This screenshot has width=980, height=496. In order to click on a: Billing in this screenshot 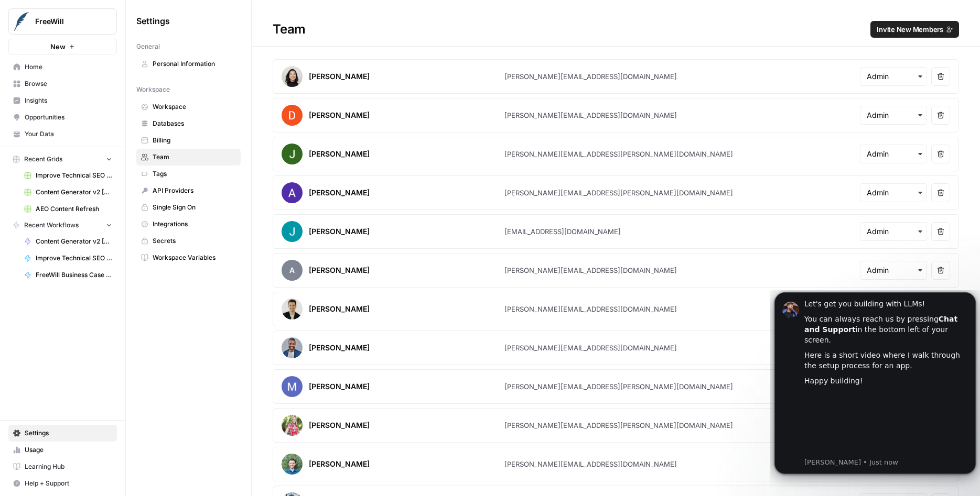, I will do `click(188, 141)`.